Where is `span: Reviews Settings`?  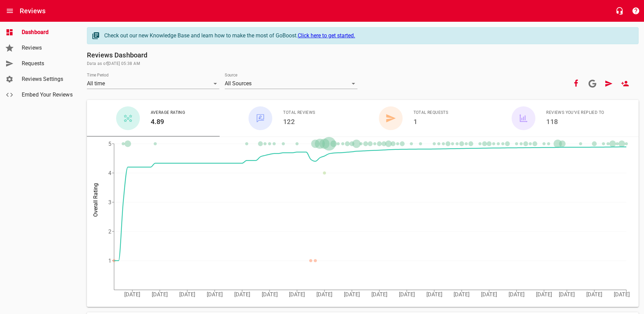
span: Reviews Settings is located at coordinates (48, 79).